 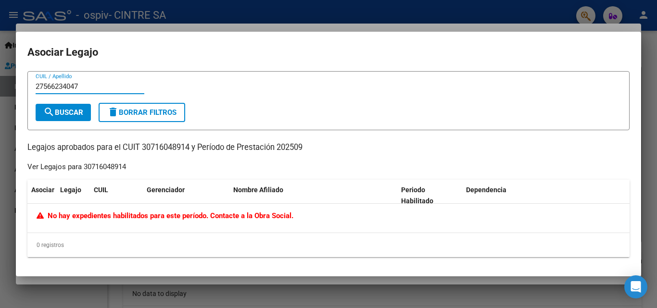 I want to click on button: Buscar, so click(x=63, y=113).